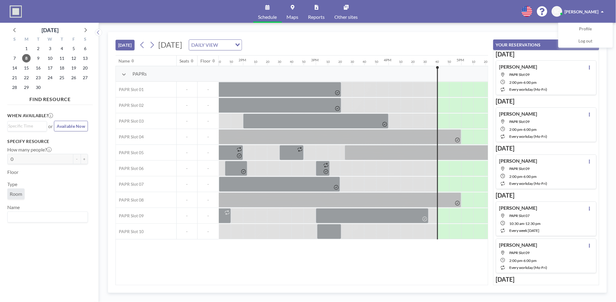 The image size is (616, 302). Describe the element at coordinates (130, 89) in the screenshot. I see `span: PAPR Slot 01` at that location.